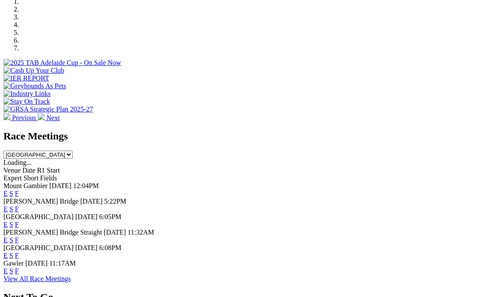  I want to click on img: IER REPORT, so click(26, 78).